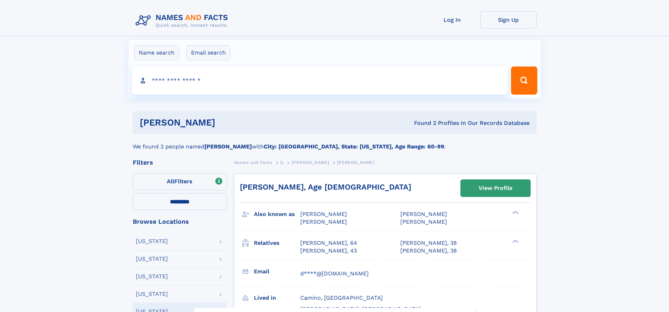  What do you see at coordinates (157, 53) in the screenshot?
I see `label: Name search` at bounding box center [157, 53].